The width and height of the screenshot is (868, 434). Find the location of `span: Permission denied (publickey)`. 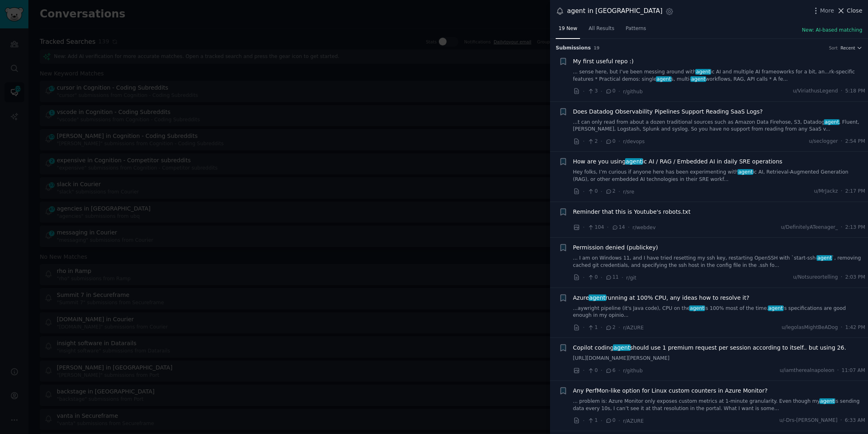

span: Permission denied (publickey) is located at coordinates (616, 247).